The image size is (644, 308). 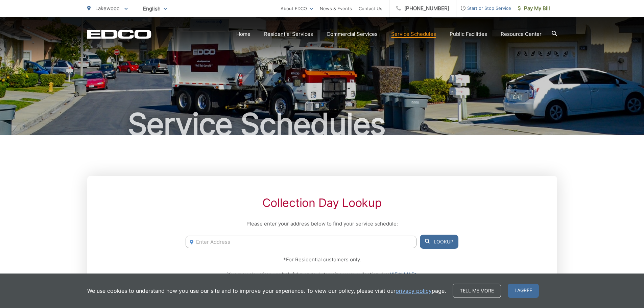 I want to click on input: Enter Address, so click(x=301, y=241).